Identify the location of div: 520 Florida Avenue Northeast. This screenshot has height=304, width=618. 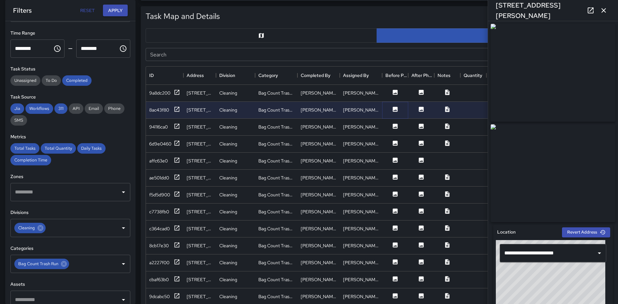
(200, 228).